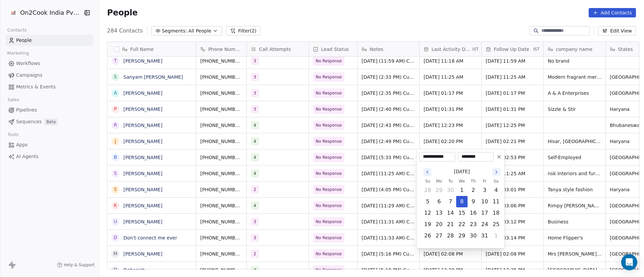  I want to click on button: Sunday, October 26th, 2025, so click(428, 236).